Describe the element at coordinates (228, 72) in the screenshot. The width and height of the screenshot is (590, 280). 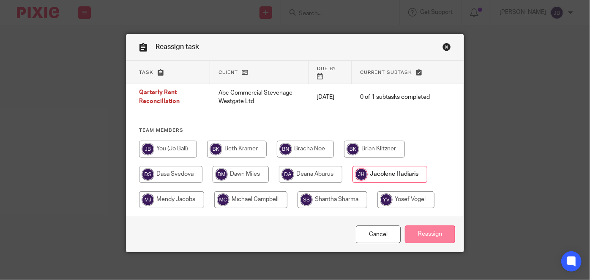
I see `span: Client` at that location.